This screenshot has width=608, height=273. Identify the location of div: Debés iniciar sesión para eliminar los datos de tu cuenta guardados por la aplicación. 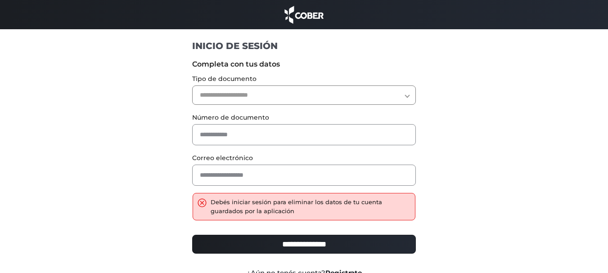
(311, 207).